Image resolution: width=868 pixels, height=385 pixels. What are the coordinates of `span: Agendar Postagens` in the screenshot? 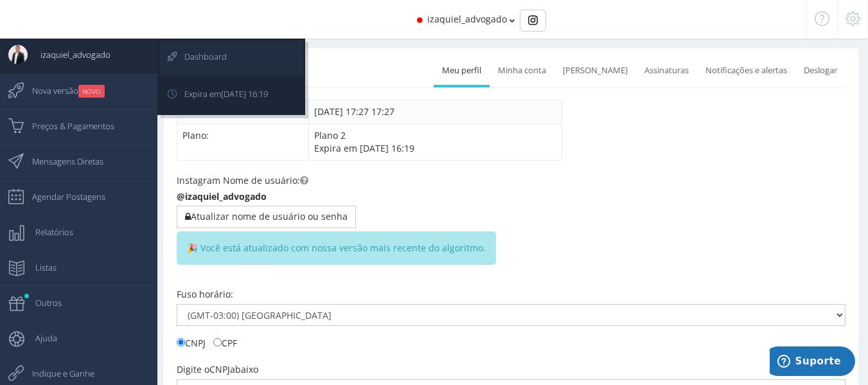 It's located at (62, 197).